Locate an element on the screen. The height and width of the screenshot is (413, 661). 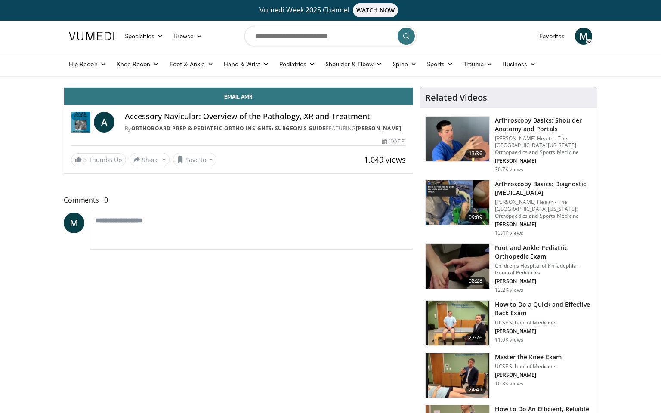
a: Spine is located at coordinates (404, 64).